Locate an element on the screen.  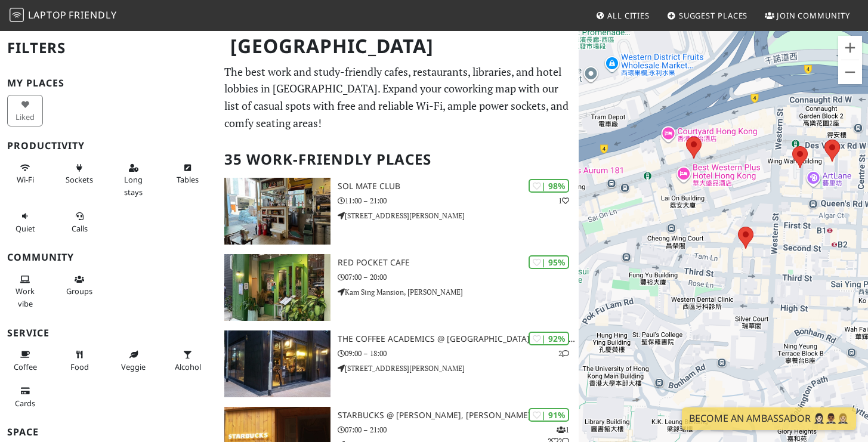
p: 07:00 – 21:00 is located at coordinates (458, 430).